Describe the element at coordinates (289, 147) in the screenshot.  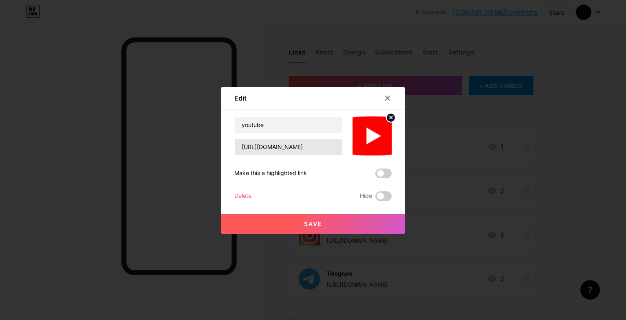
I see `input: URL` at that location.